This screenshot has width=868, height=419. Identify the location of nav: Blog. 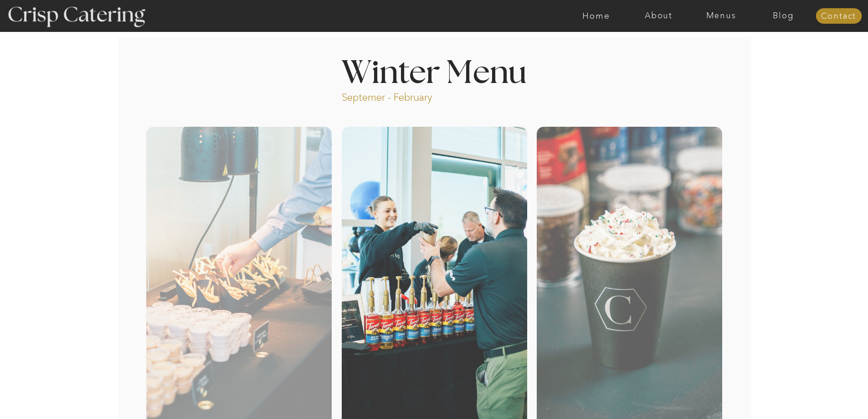
(783, 16).